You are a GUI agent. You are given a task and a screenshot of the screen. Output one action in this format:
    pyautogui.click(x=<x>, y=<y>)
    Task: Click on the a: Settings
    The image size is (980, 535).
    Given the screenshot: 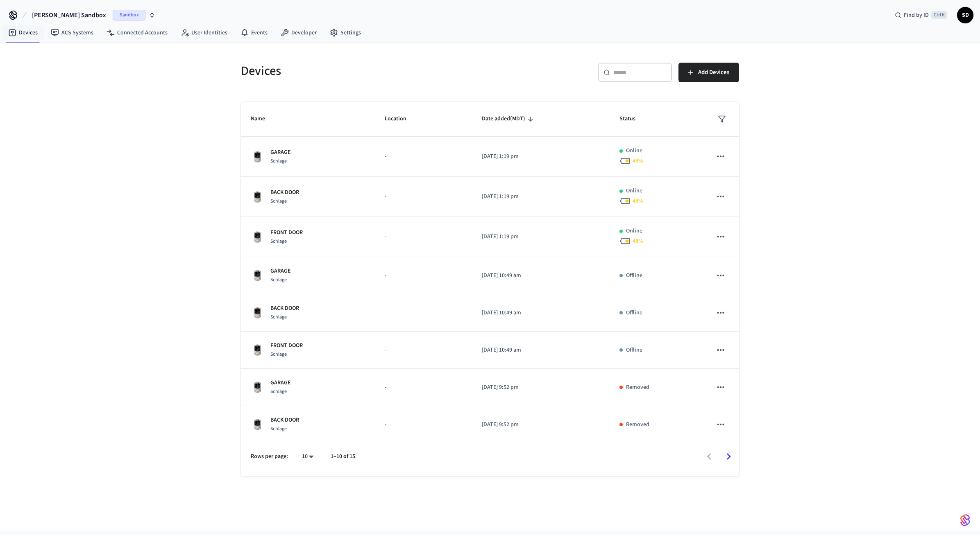 What is the action you would take?
    pyautogui.click(x=346, y=33)
    